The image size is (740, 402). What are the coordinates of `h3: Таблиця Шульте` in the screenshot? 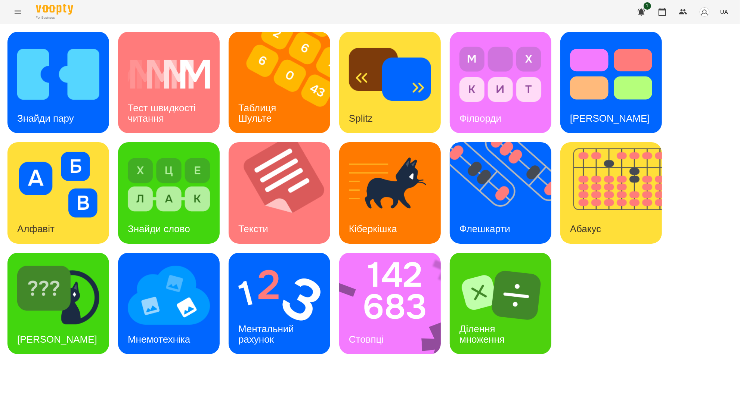 It's located at (258, 113).